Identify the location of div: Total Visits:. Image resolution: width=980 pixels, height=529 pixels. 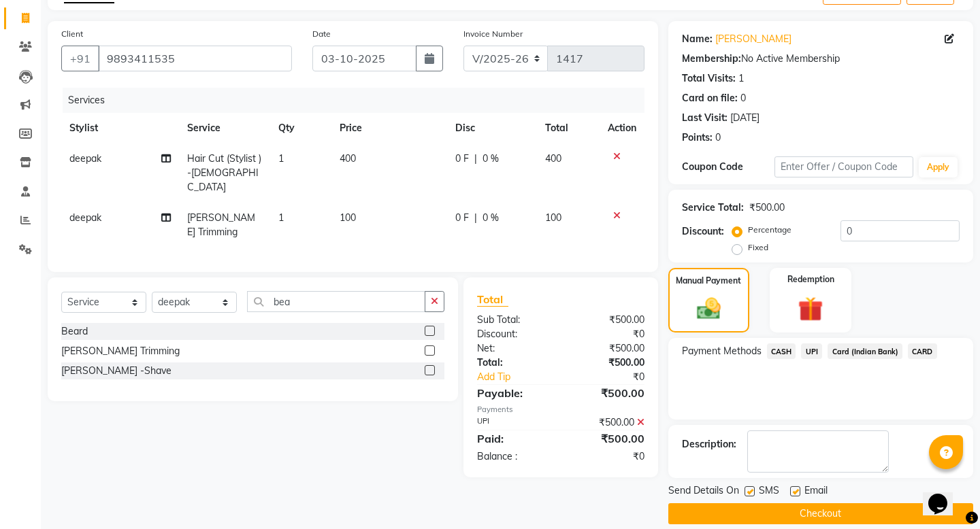
(708, 78).